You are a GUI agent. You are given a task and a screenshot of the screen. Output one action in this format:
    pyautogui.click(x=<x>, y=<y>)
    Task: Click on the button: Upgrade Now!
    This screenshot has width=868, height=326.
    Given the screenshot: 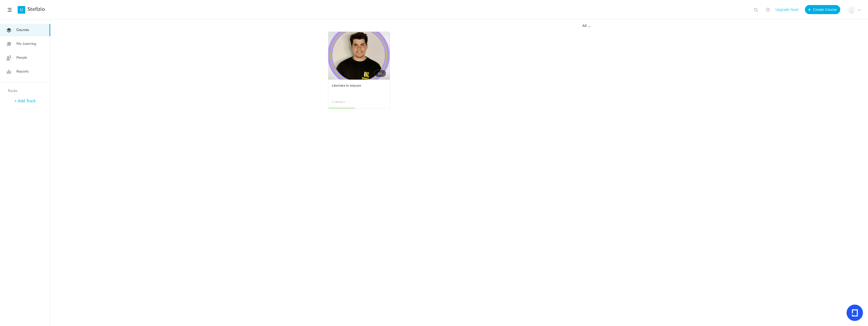 What is the action you would take?
    pyautogui.click(x=787, y=10)
    